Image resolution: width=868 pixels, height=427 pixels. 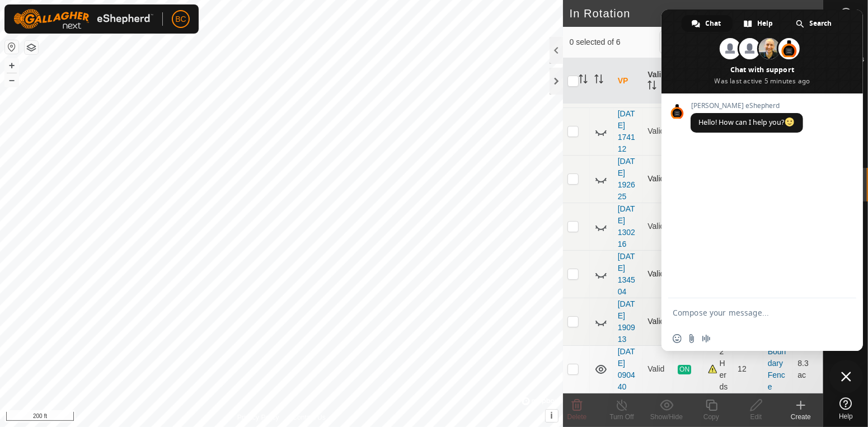 What do you see at coordinates (552, 416) in the screenshot?
I see `button: i` at bounding box center [552, 416].